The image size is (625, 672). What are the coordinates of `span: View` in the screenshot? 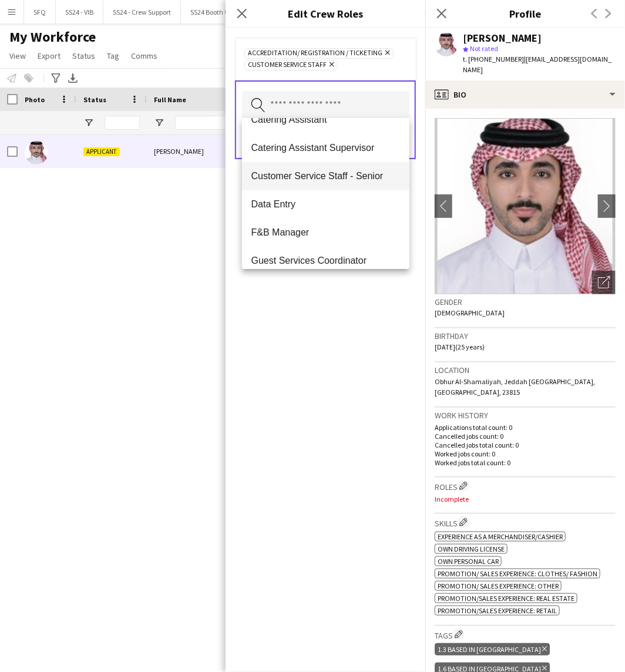 It's located at (18, 56).